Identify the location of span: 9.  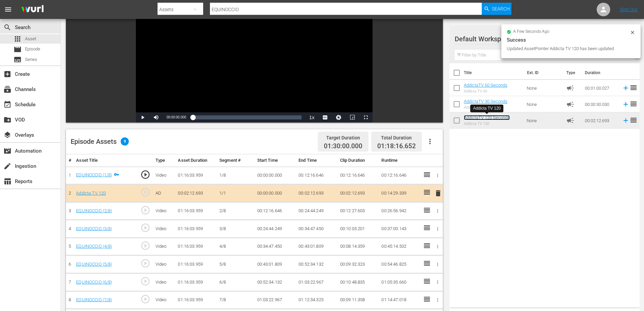
(125, 142).